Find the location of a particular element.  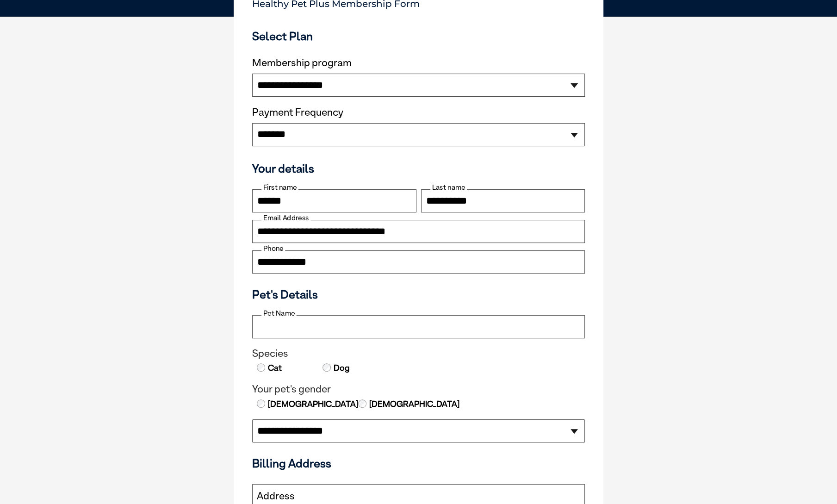

label: First name is located at coordinates (280, 188).